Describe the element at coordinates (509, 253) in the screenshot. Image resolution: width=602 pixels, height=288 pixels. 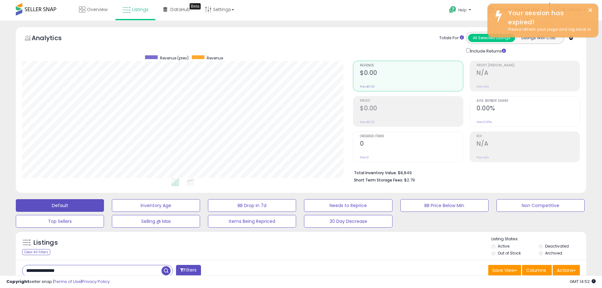
I see `label: Out of Stock` at that location.